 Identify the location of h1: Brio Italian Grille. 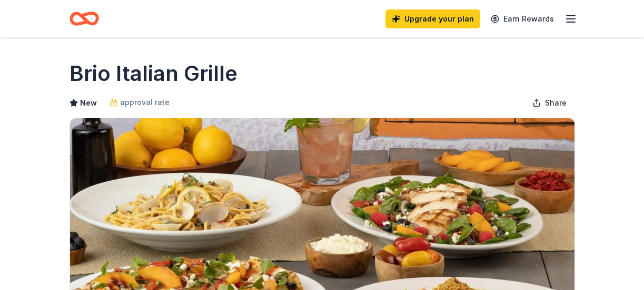
(153, 73).